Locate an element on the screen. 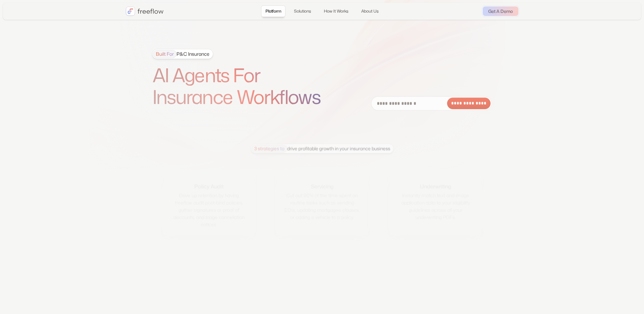 This screenshot has width=644, height=314. form: Email Form is located at coordinates (432, 103).